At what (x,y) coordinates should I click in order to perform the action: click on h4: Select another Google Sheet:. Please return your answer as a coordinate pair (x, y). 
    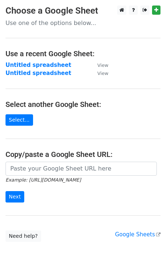
    Looking at the image, I should click on (83, 105).